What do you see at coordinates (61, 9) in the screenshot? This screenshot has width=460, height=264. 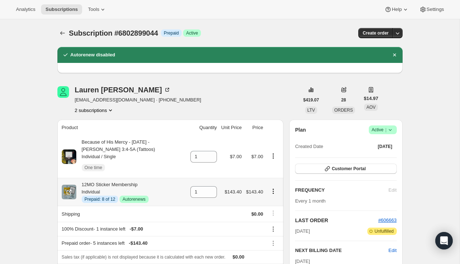 I see `span: Subscriptions` at bounding box center [61, 9].